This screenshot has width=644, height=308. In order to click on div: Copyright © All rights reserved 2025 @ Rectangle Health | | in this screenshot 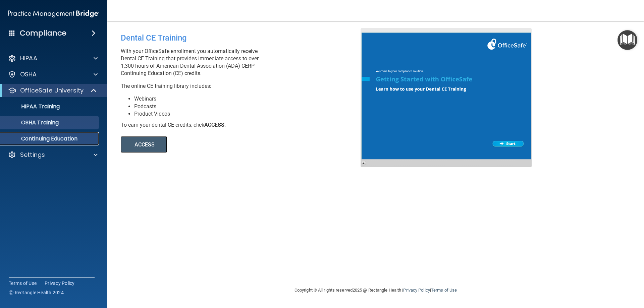, I will do `click(376, 290)`.